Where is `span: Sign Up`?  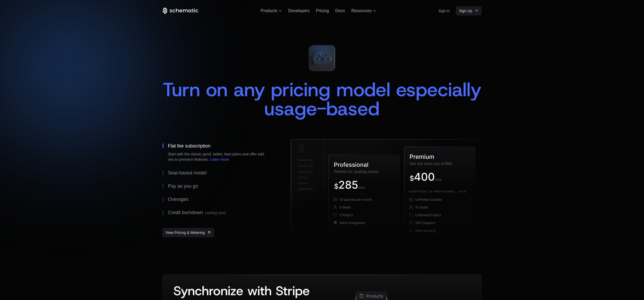
span: Sign Up is located at coordinates (466, 11).